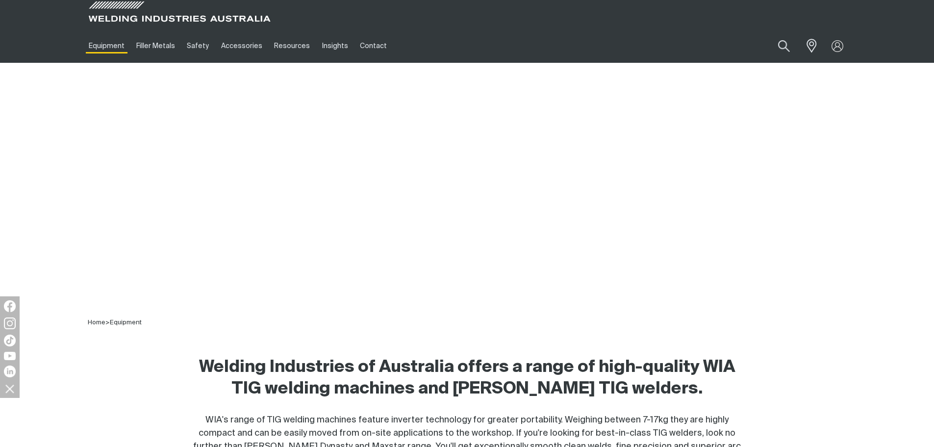 The image size is (934, 447). Describe the element at coordinates (777, 46) in the screenshot. I see `input: Product name or item number...` at that location.